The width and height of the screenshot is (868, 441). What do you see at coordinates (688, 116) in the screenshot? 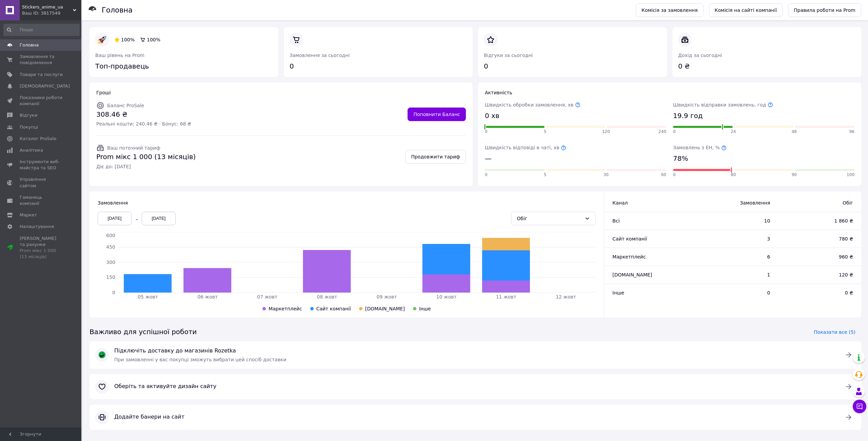
I see `span: 19.9 год` at bounding box center [688, 116].